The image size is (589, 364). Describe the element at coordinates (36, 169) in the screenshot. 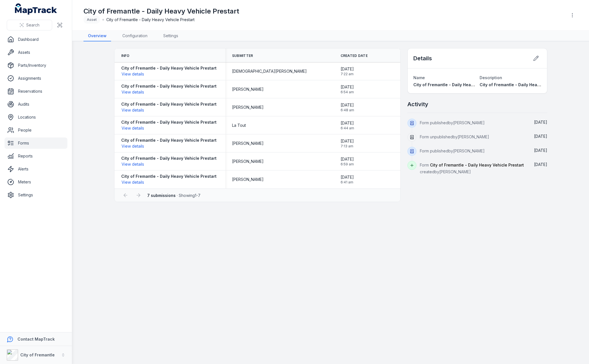

I see `a: Alerts` at that location.